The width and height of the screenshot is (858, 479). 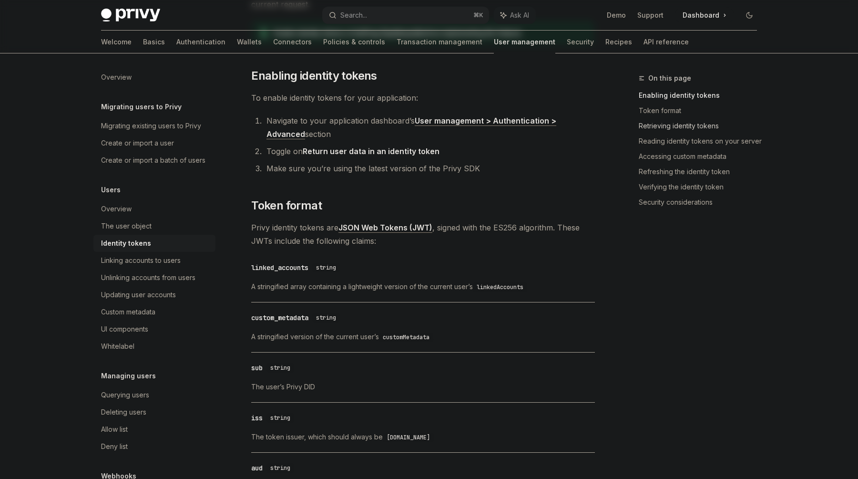 I want to click on a: Authentication, so click(x=201, y=42).